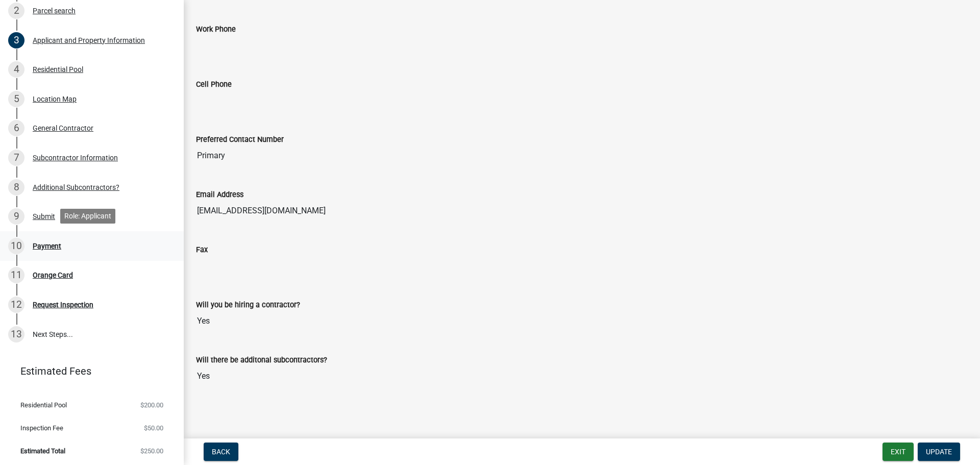  What do you see at coordinates (88, 371) in the screenshot?
I see `a: Estimated Fees` at bounding box center [88, 371].